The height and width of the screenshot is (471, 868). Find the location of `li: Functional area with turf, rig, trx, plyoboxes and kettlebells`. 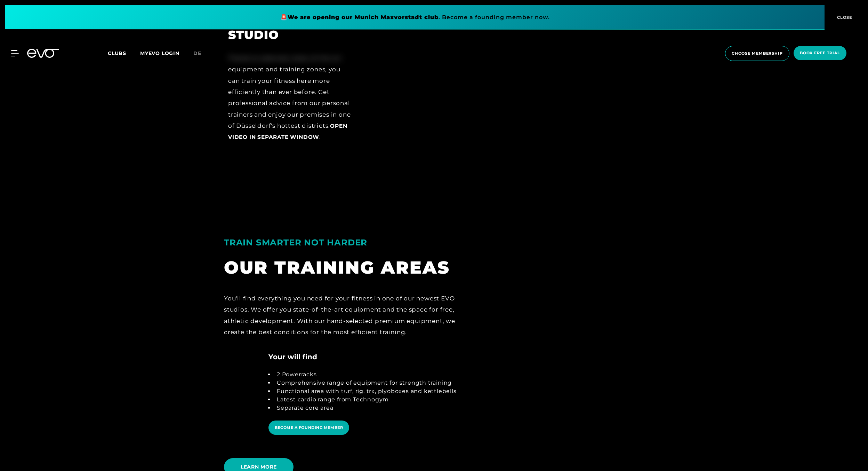

li: Functional area with turf, rig, trx, plyoboxes and kettlebells is located at coordinates (365, 391).